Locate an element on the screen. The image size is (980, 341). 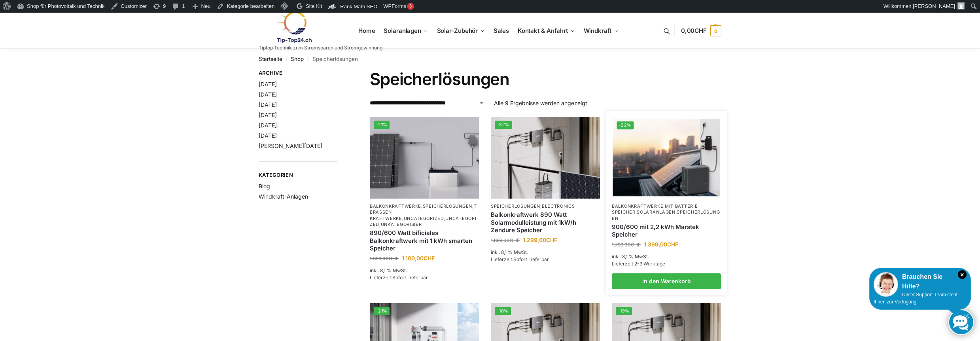
a: Startseite is located at coordinates (270, 59).